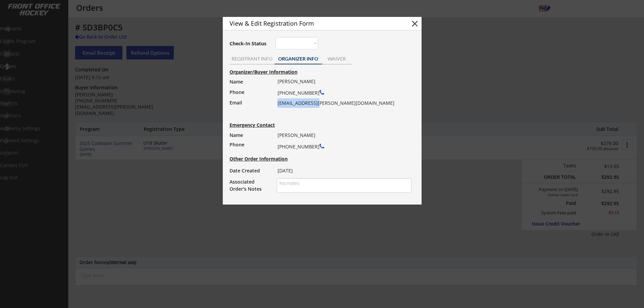 This screenshot has height=308, width=644. Describe the element at coordinates (255, 125) in the screenshot. I see `div: Emergency Contact` at that location.